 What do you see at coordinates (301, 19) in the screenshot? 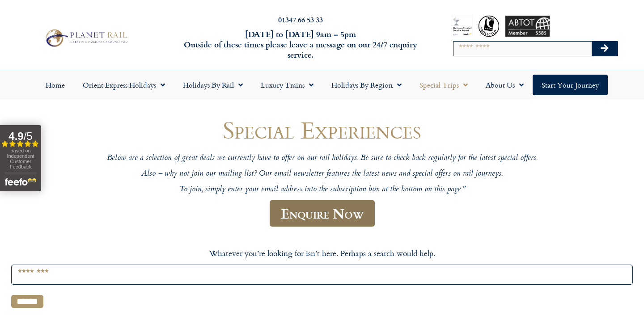
I see `a: 01347 66 53 33` at bounding box center [301, 19].